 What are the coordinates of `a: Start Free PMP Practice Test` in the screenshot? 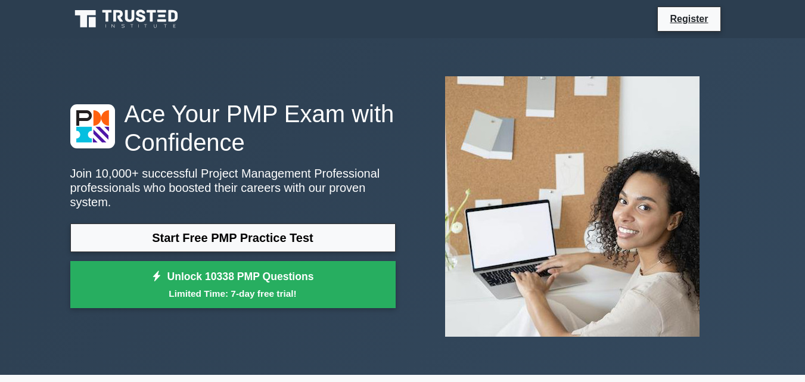 It's located at (233, 238).